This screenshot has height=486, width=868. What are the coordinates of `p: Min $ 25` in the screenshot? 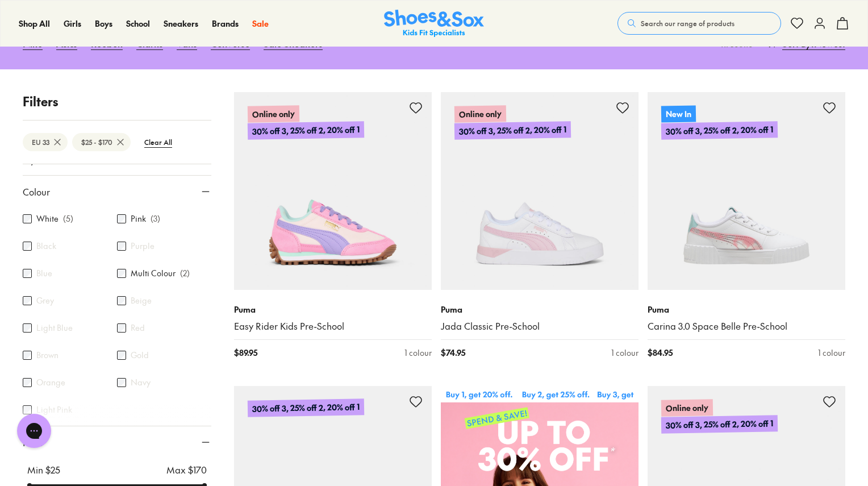 It's located at (44, 469).